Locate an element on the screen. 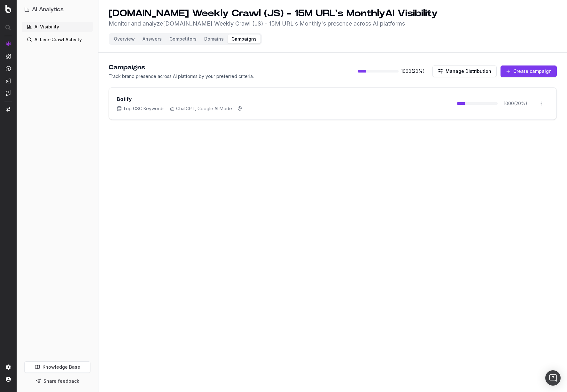 The image size is (567, 392). span: ChatGPT, Google AI Mode is located at coordinates (200, 109).